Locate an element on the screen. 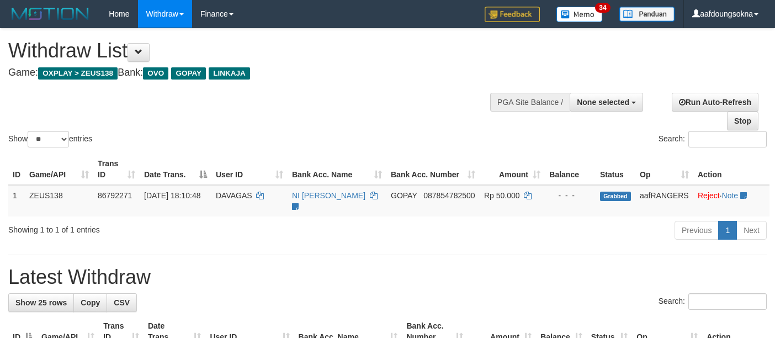  span: LINKAJA is located at coordinates (229, 73).